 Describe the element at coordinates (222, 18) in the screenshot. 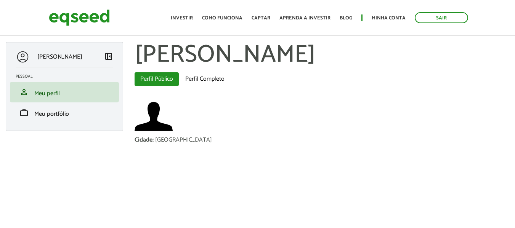

I see `a: Como funciona` at that location.